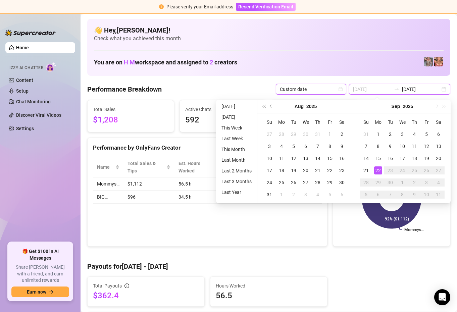 The width and height of the screenshot is (457, 312). Describe the element at coordinates (439, 134) in the screenshot. I see `div: 6` at that location.